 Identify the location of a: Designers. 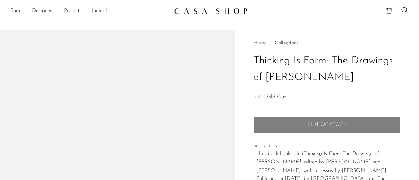
(43, 11).